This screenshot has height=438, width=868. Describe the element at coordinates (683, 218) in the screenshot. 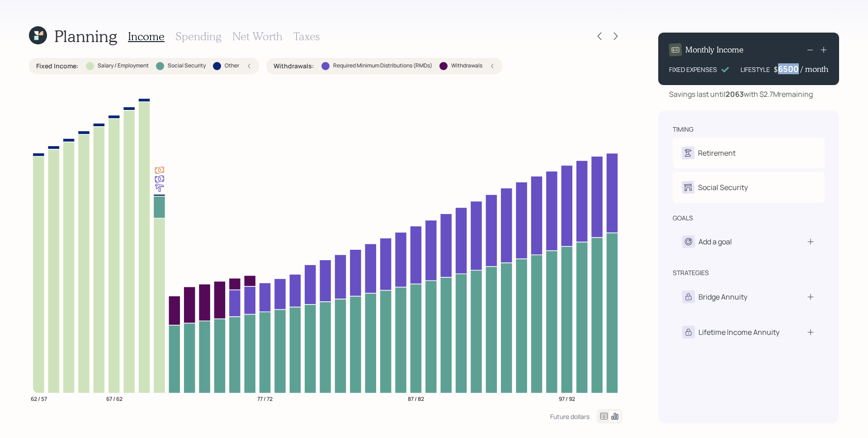

I see `div: goals` at that location.